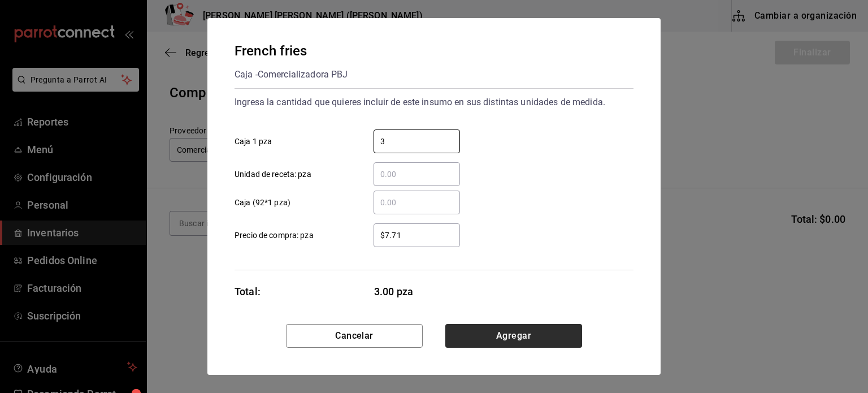 This screenshot has width=868, height=393. Describe the element at coordinates (248, 291) in the screenshot. I see `div: Total:` at that location.